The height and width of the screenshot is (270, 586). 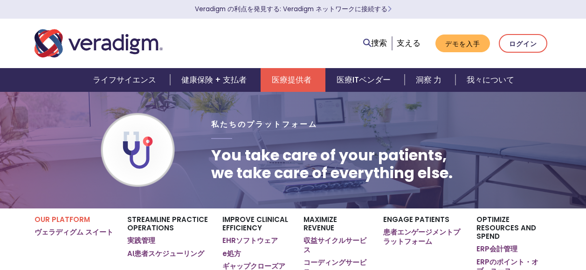 I want to click on a: ライフサイエンス, so click(x=126, y=80).